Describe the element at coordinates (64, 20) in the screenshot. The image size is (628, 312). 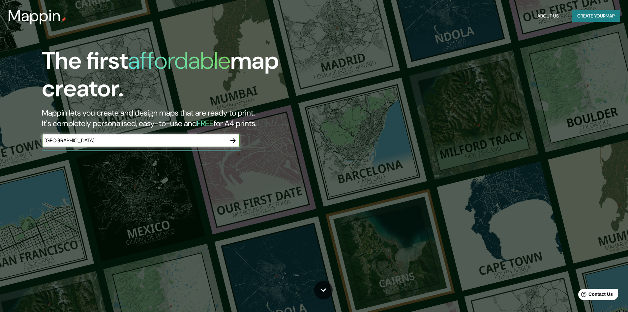
I see `img: mappin-pin` at that location.